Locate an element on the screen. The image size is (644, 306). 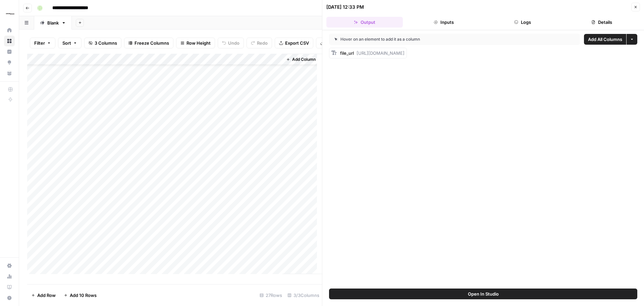
div: Blank is located at coordinates (53, 23).